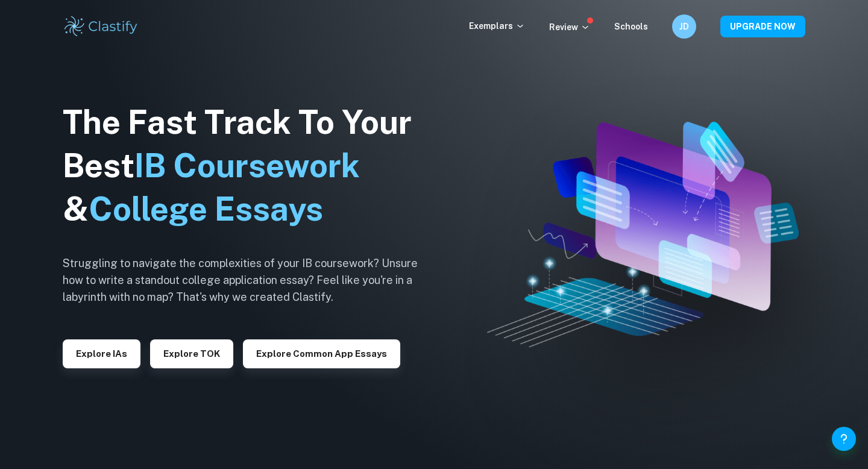 This screenshot has width=868, height=469. I want to click on button: Help and Feedback, so click(844, 439).